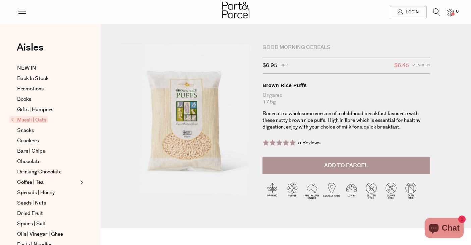 The image size is (471, 245). I want to click on a: Gifts | Hampers, so click(48, 110).